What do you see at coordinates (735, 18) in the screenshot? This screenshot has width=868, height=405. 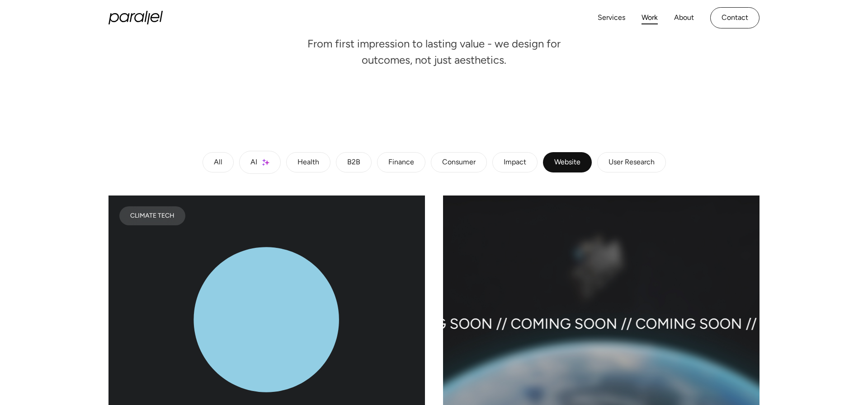 I see `a: Contact` at bounding box center [735, 18].